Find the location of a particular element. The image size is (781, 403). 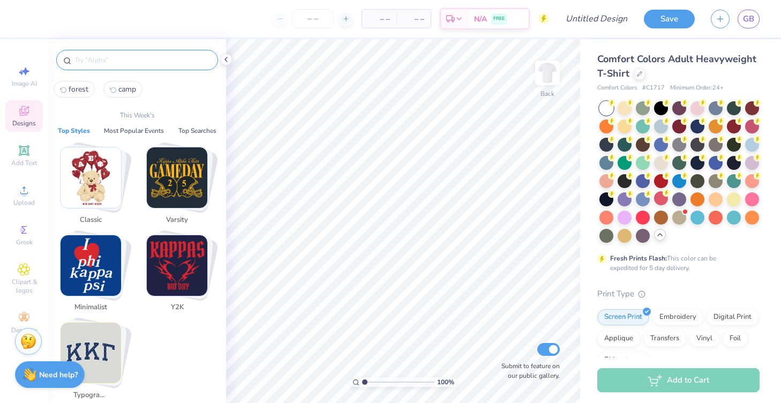

span: camp is located at coordinates (127, 89).